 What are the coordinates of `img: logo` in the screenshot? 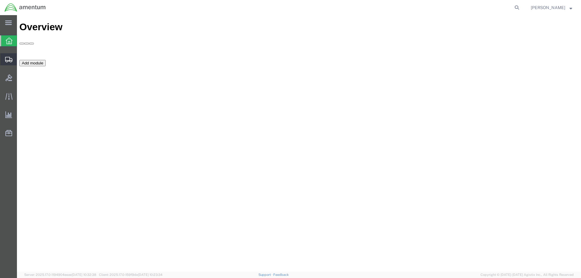 It's located at (25, 8).